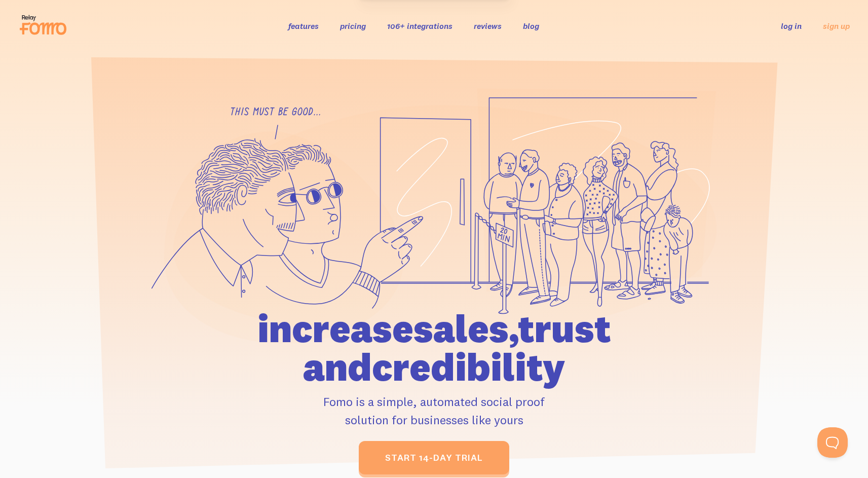 The height and width of the screenshot is (478, 868). Describe the element at coordinates (304, 26) in the screenshot. I see `a: features` at that location.